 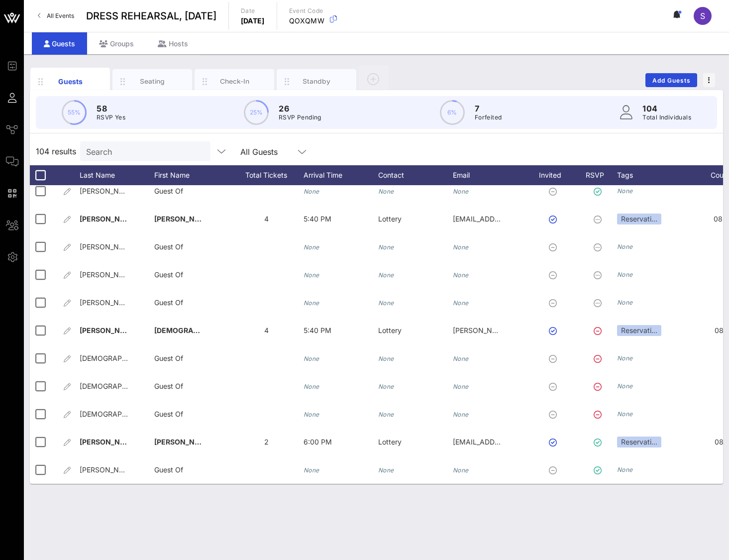 I want to click on div: Seating, so click(x=153, y=81).